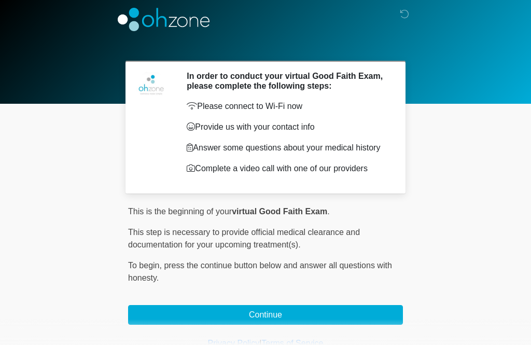 The image size is (531, 345). I want to click on span: This is the beginning of your, so click(180, 211).